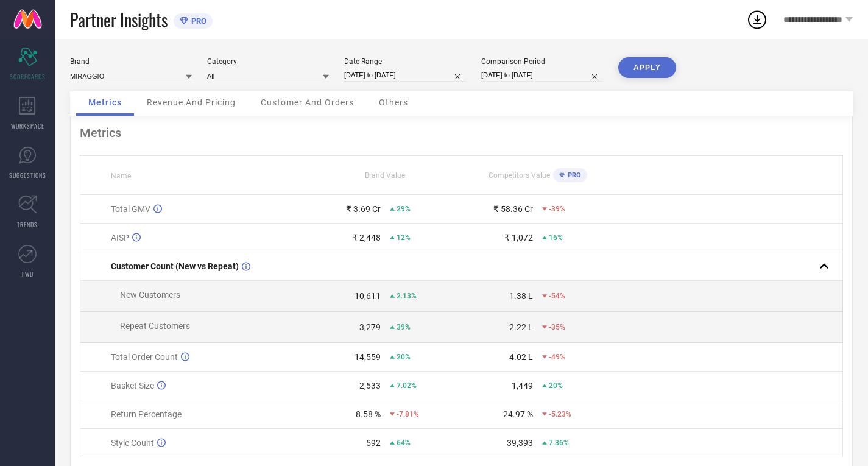 The height and width of the screenshot is (466, 868). I want to click on div: 8.58 %, so click(368, 414).